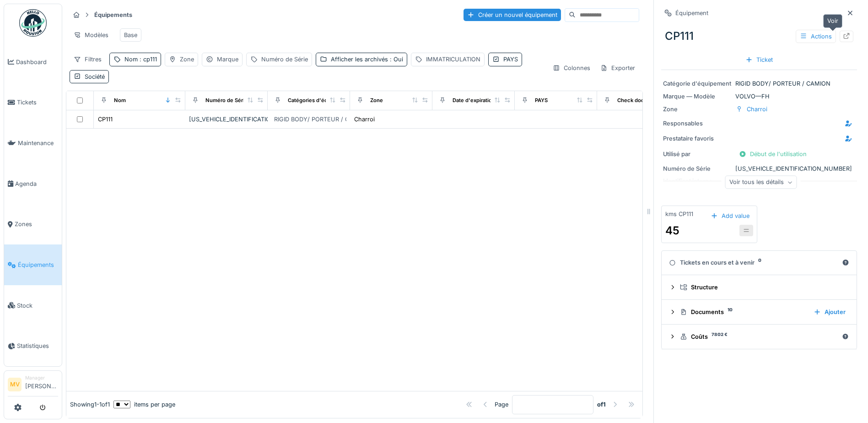  I want to click on summary: Documents10Ajouter, so click(759, 312).